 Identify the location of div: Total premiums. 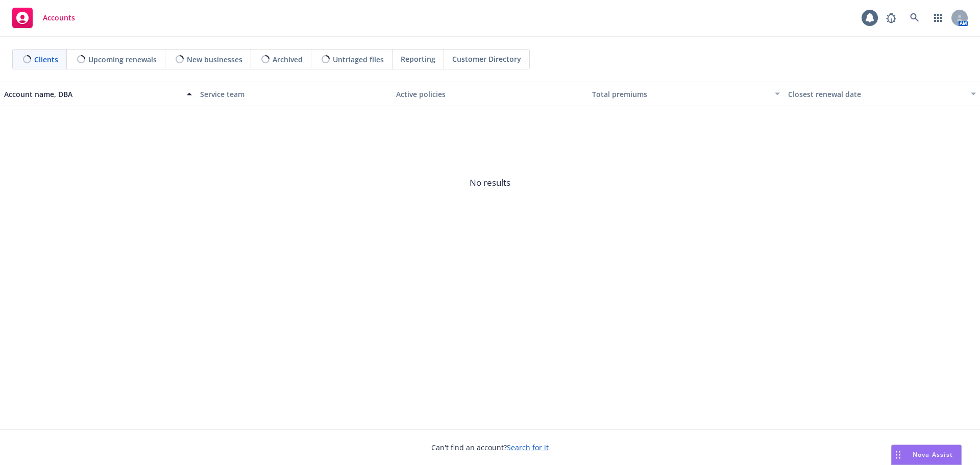
(680, 94).